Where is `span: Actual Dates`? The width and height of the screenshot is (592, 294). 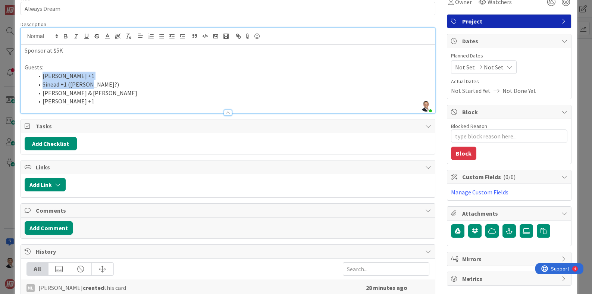
span: Actual Dates is located at coordinates (509, 81).